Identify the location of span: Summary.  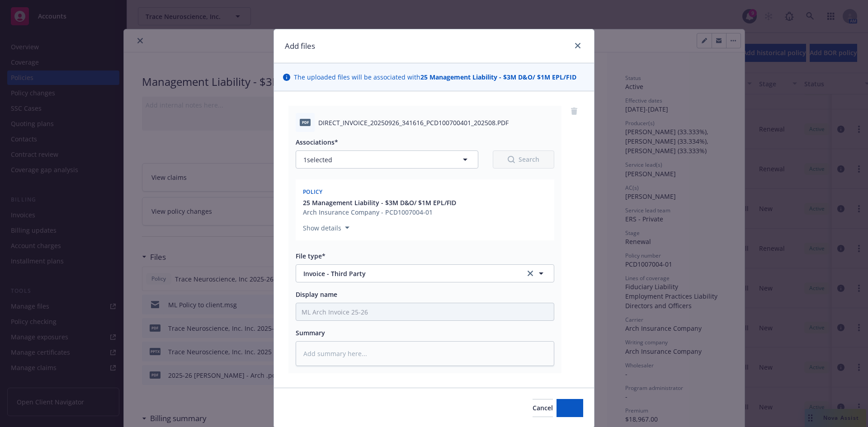
(310, 333).